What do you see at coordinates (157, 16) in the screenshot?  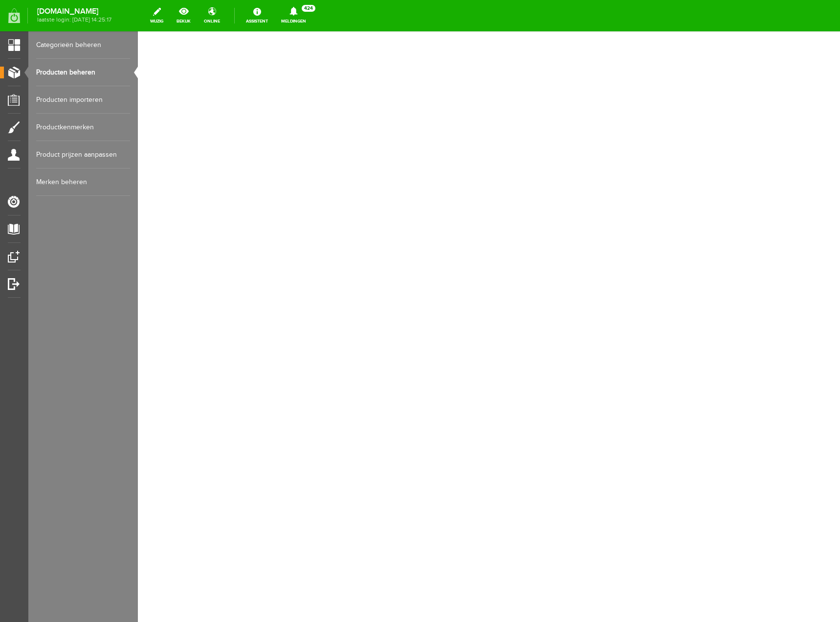 I see `a: wijzig` at bounding box center [157, 16].